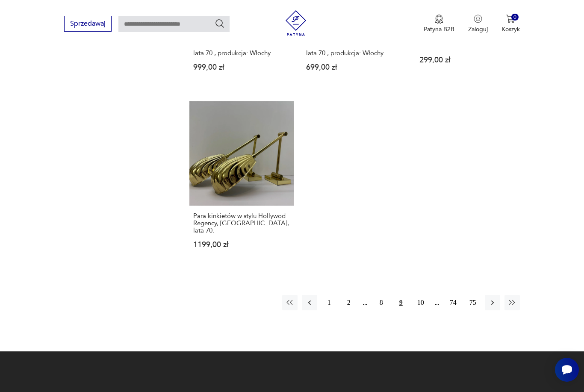 This screenshot has width=584, height=392. Describe the element at coordinates (88, 25) in the screenshot. I see `a: Sprzedawaj` at that location.